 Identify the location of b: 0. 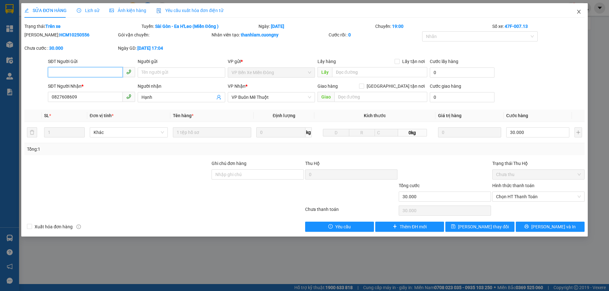
(349, 35).